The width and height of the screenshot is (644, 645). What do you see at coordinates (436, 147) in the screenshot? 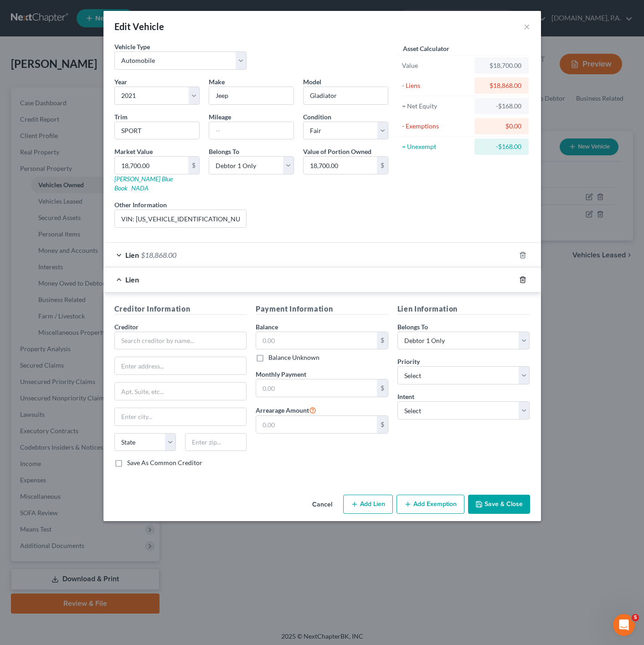
I see `div: = Unexempt` at bounding box center [436, 147].